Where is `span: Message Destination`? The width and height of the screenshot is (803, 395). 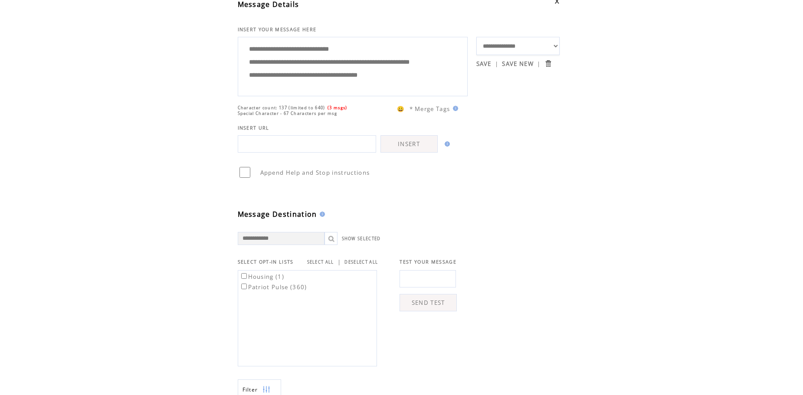
span: Message Destination is located at coordinates (277, 214).